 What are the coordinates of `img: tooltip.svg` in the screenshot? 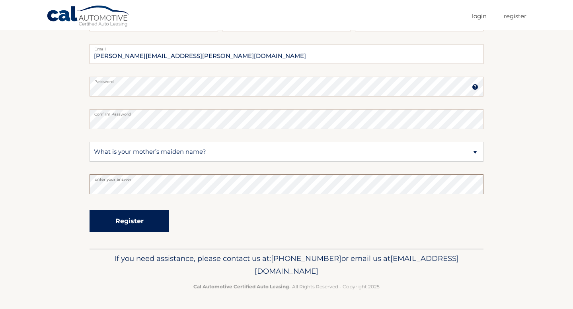 It's located at (475, 87).